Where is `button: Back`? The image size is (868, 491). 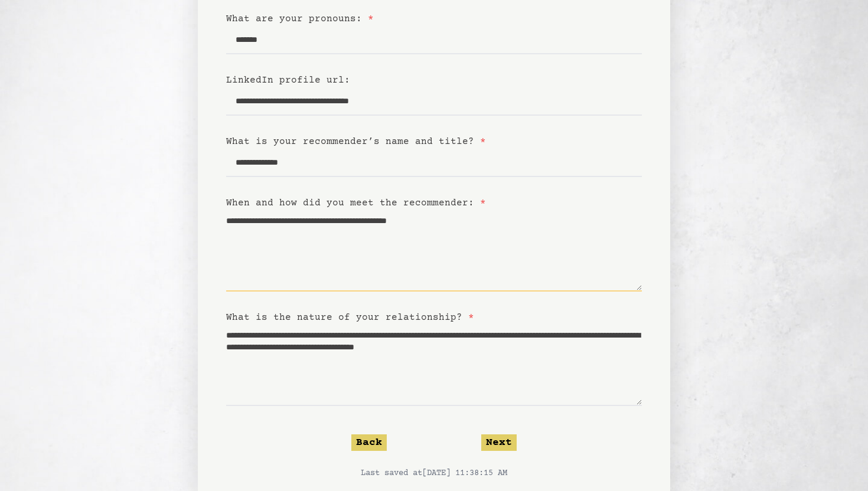 button: Back is located at coordinates (369, 442).